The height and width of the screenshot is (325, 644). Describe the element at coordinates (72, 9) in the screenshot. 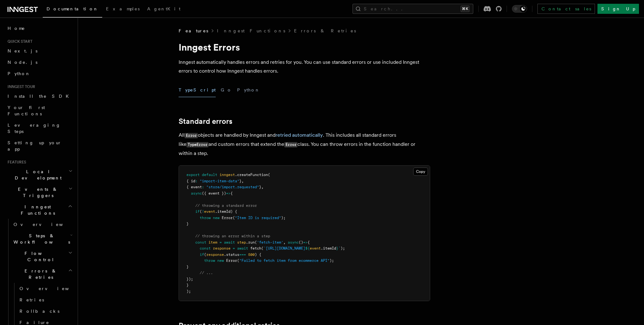

I see `span: Documentation` at that location.